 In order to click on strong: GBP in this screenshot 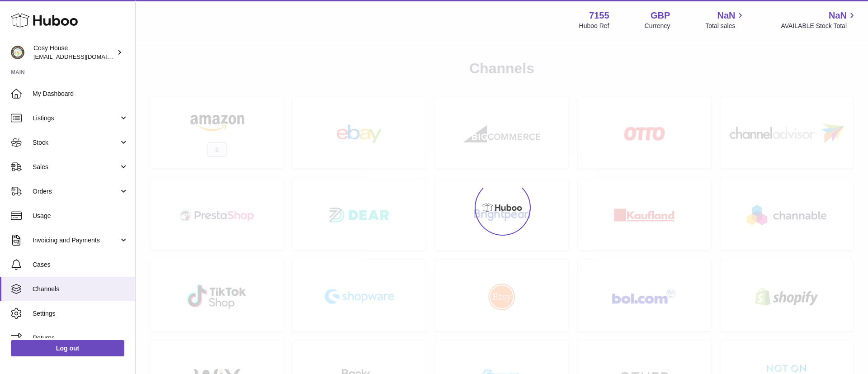, I will do `click(660, 16)`.